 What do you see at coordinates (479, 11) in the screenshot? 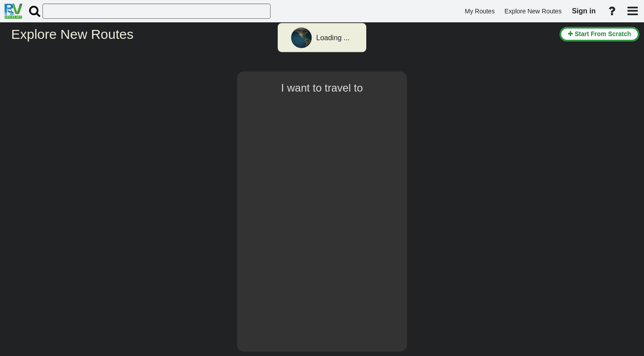
I see `span: My Routes` at bounding box center [479, 11].